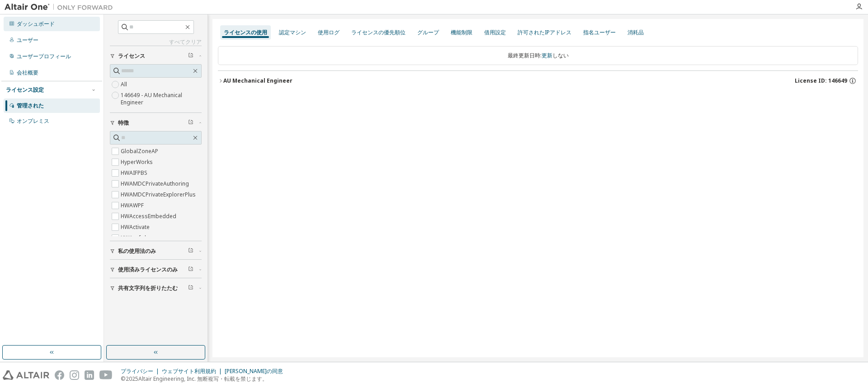 The image size is (868, 388). I want to click on button: 私の使用法のみ, so click(155, 251).